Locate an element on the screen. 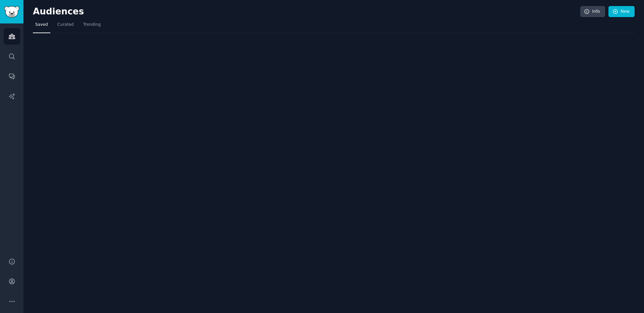  img: GummySearch logo is located at coordinates (12, 12).